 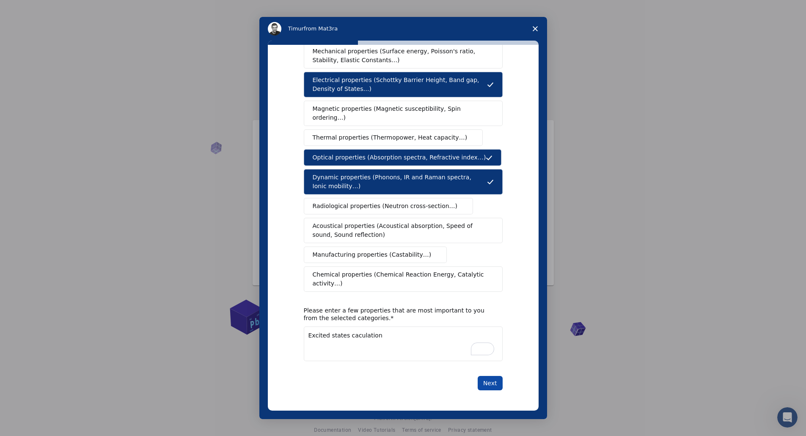 What do you see at coordinates (403, 157) in the screenshot?
I see `button: Optical properties (Absorption spectra, Refractive index…)` at bounding box center [403, 157].